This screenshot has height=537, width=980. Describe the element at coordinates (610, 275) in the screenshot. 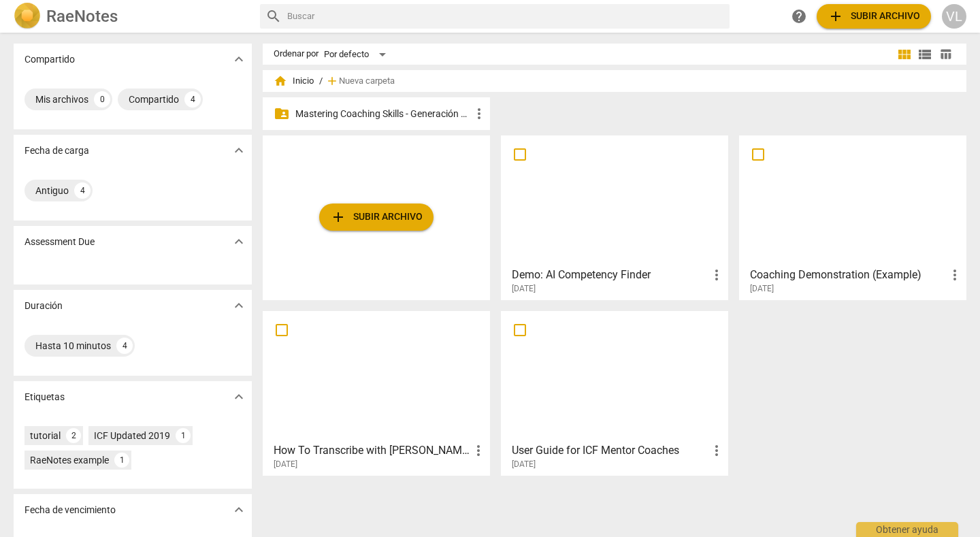

I see `h3: Demo: AI Competency Finder` at that location.